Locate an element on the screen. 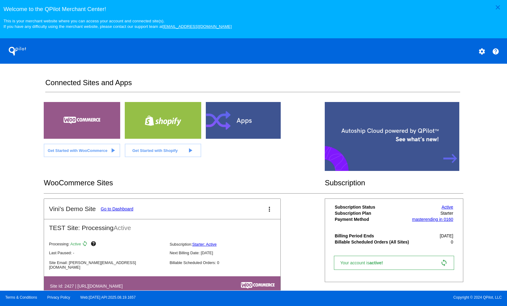  th: Billable Scheduled Orders (All Sites) is located at coordinates (373, 242).